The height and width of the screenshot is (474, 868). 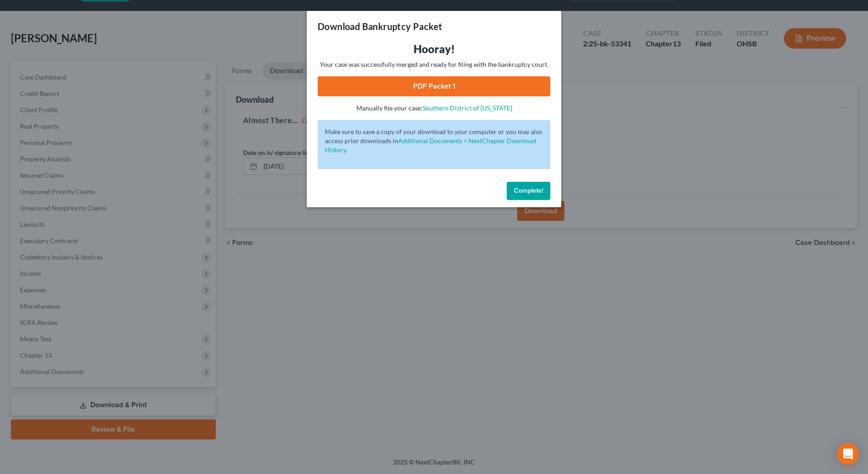 I want to click on p: Make sure to save a copy of your download to your computer or you may also access prior downloads in, so click(x=434, y=141).